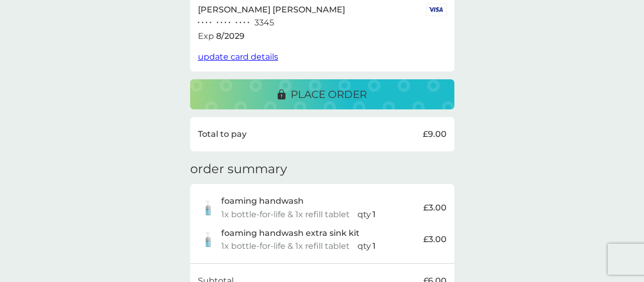 The height and width of the screenshot is (282, 644). What do you see at coordinates (323, 94) in the screenshot?
I see `button: place order` at bounding box center [323, 94].